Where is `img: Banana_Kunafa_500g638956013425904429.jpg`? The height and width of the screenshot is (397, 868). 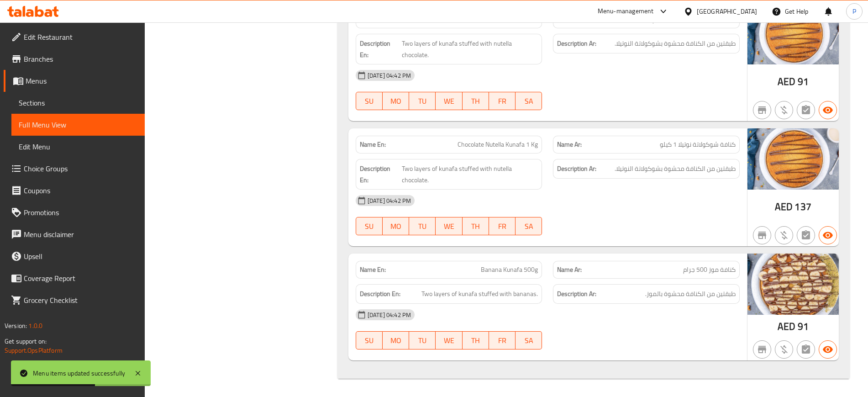
img: Banana_Kunafa_500g638956013425904429.jpg is located at coordinates (793, 284).